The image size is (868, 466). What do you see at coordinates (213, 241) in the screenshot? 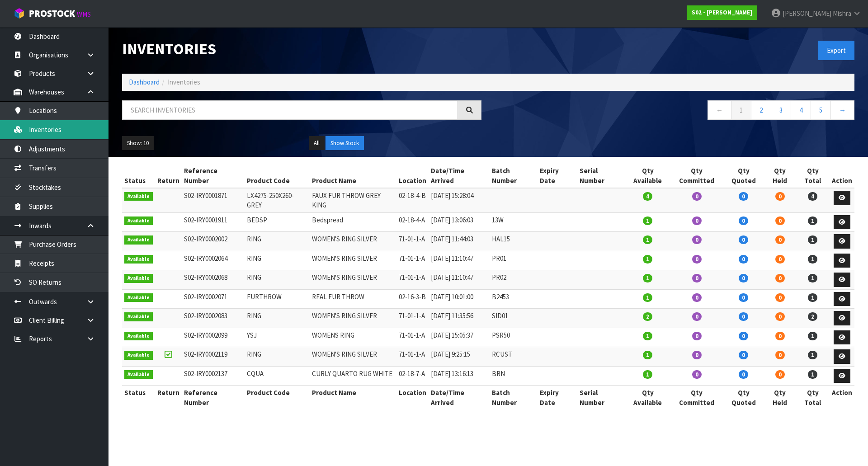
I see `td: S02-IRY0002002` at bounding box center [213, 241].